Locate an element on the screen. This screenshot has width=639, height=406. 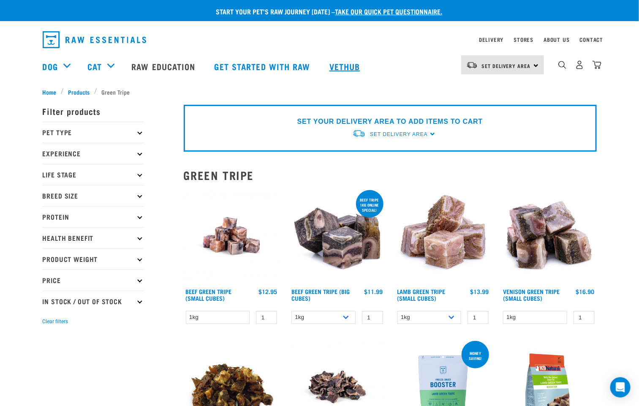
img: 1079 Green Tripe Venison 01 is located at coordinates (549, 236).